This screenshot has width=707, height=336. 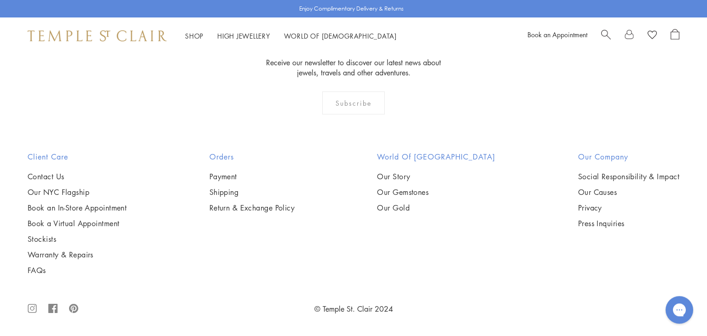 I want to click on a: Warranty & Repairs, so click(x=77, y=255).